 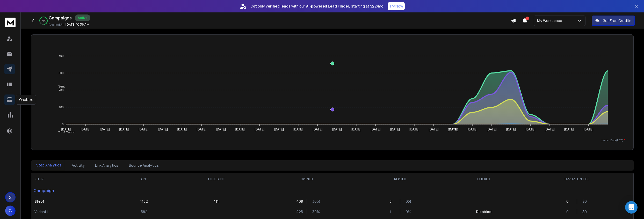 I want to click on th: OPENED, so click(x=307, y=179).